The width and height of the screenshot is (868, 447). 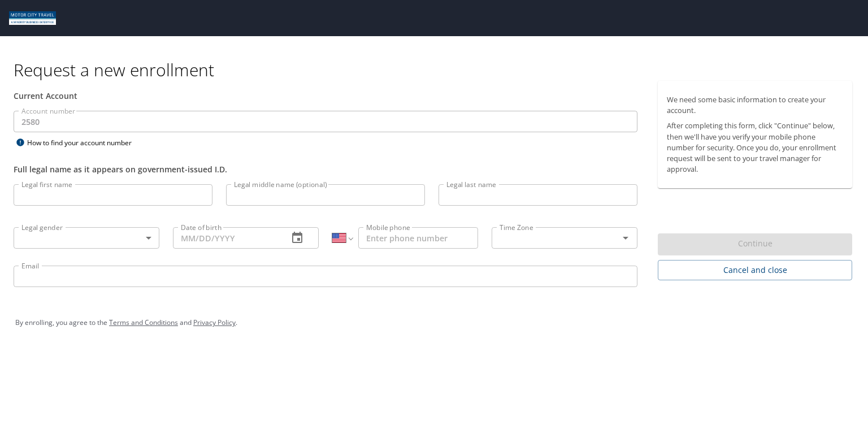 What do you see at coordinates (418, 237) in the screenshot?
I see `input: Enter phone number` at bounding box center [418, 237].